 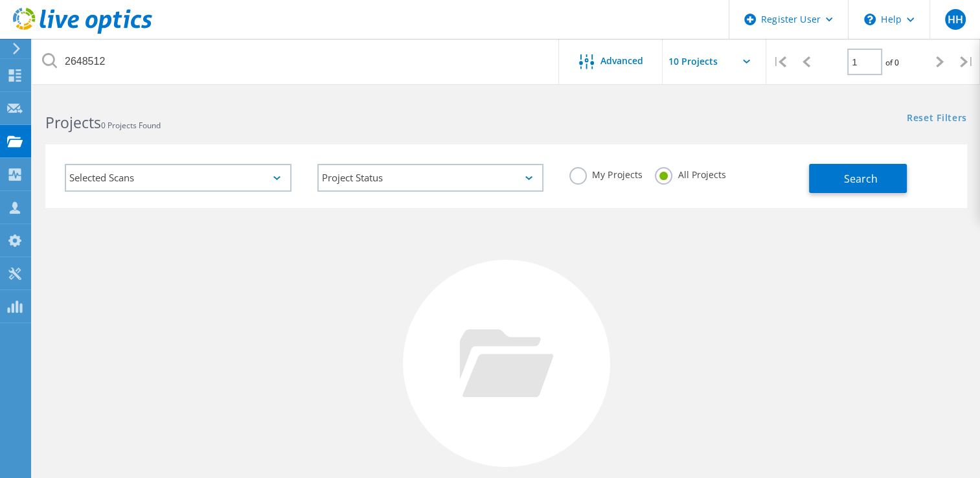 What do you see at coordinates (870, 19) in the screenshot?
I see `svg: \n` at bounding box center [870, 19].